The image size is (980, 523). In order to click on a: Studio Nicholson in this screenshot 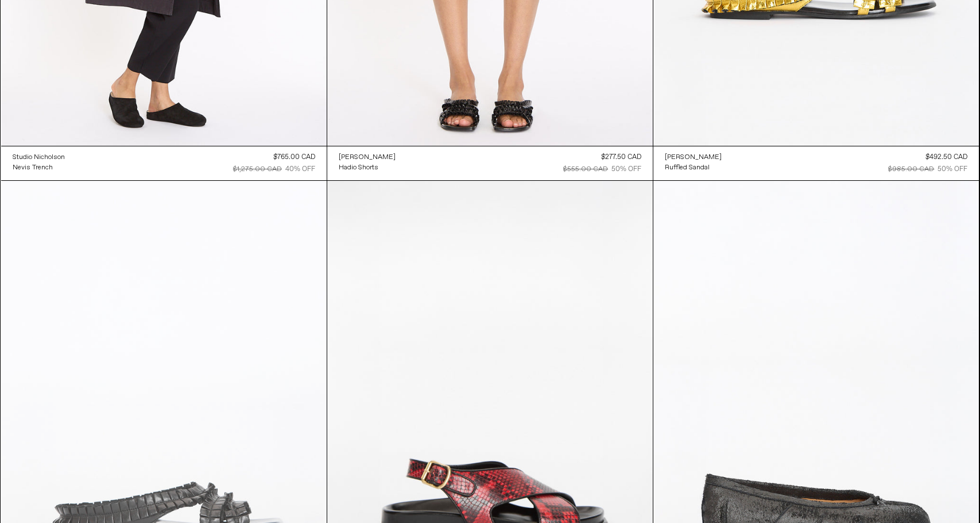, I will do `click(39, 157)`.